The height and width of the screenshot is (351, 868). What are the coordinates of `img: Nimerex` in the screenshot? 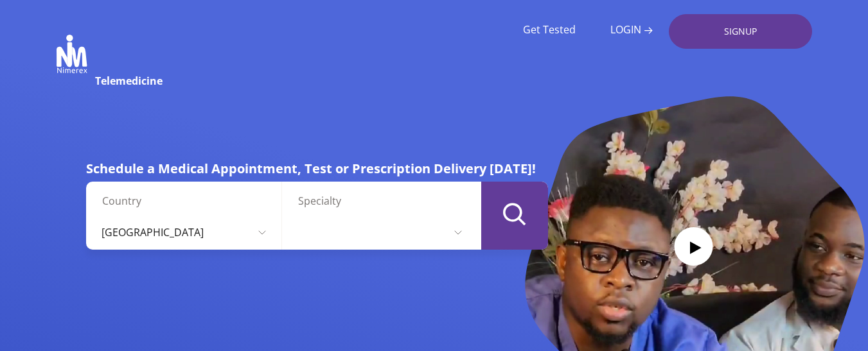 It's located at (72, 54).